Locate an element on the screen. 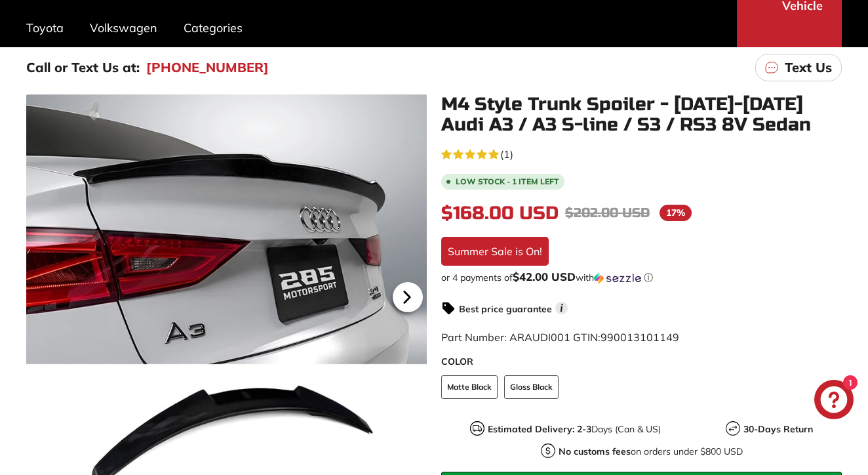 The width and height of the screenshot is (868, 475). p: Call or Text Us at: is located at coordinates (82, 68).